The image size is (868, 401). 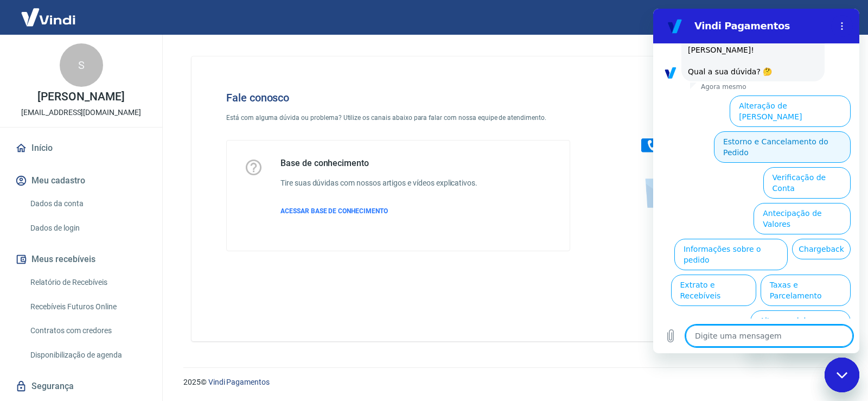 What do you see at coordinates (87, 228) in the screenshot?
I see `a: Dados de login` at bounding box center [87, 228].